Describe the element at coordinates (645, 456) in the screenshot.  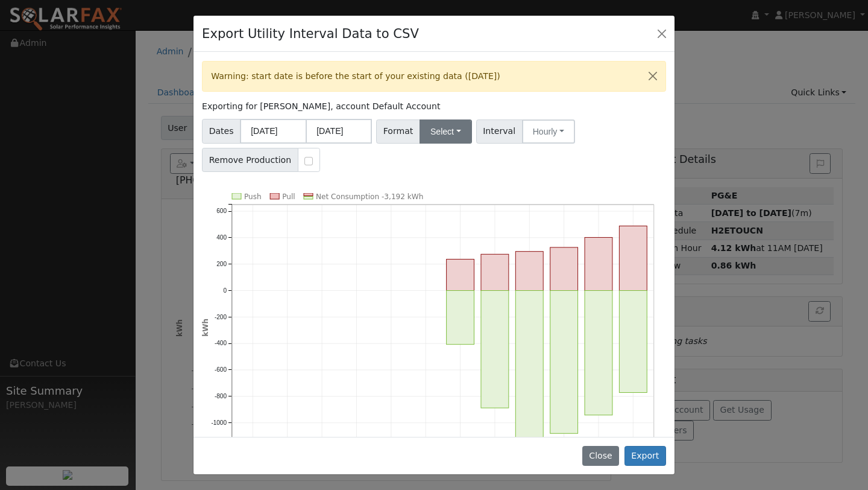
I see `button: Export` at that location.